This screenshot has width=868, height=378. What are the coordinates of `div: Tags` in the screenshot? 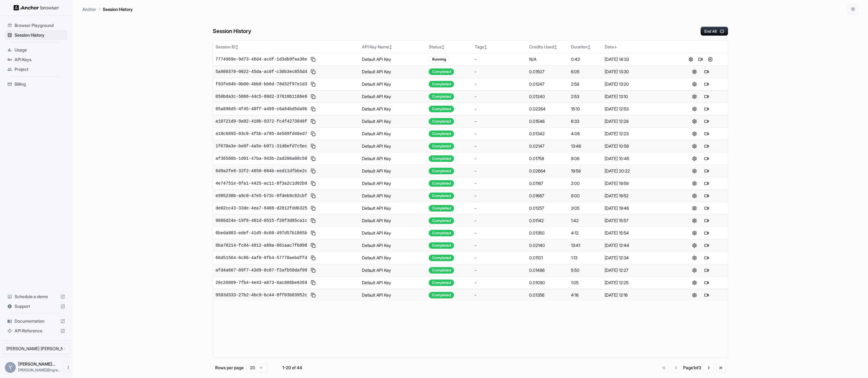 It's located at (499, 47).